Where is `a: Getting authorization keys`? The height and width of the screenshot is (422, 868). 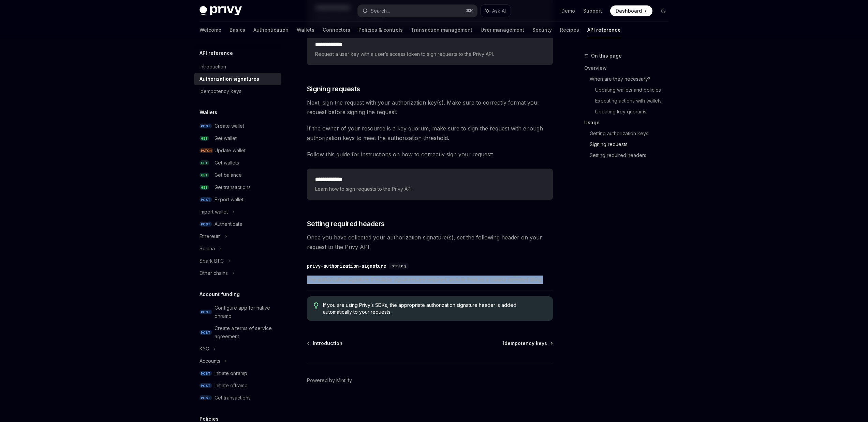 a: Getting authorization keys is located at coordinates (632, 134).